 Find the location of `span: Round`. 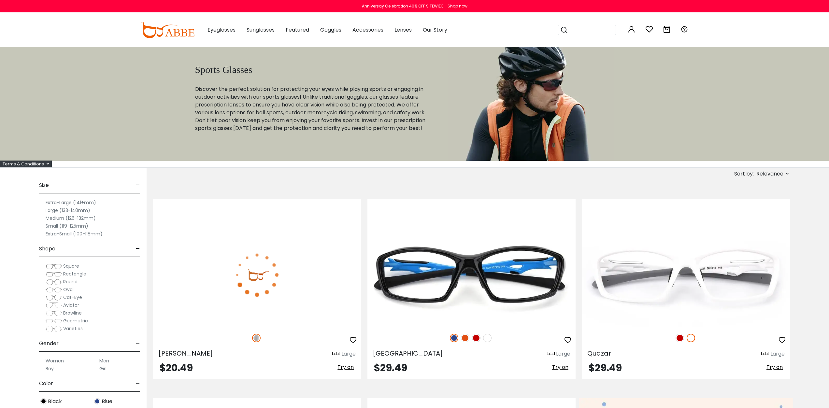

span: Round is located at coordinates (70, 282).